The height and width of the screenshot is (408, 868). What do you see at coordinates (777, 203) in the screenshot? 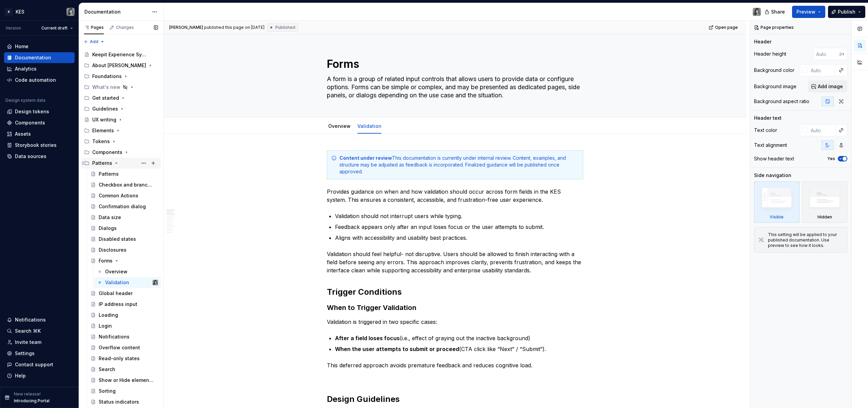
I see `div: Visible` at bounding box center [777, 203].